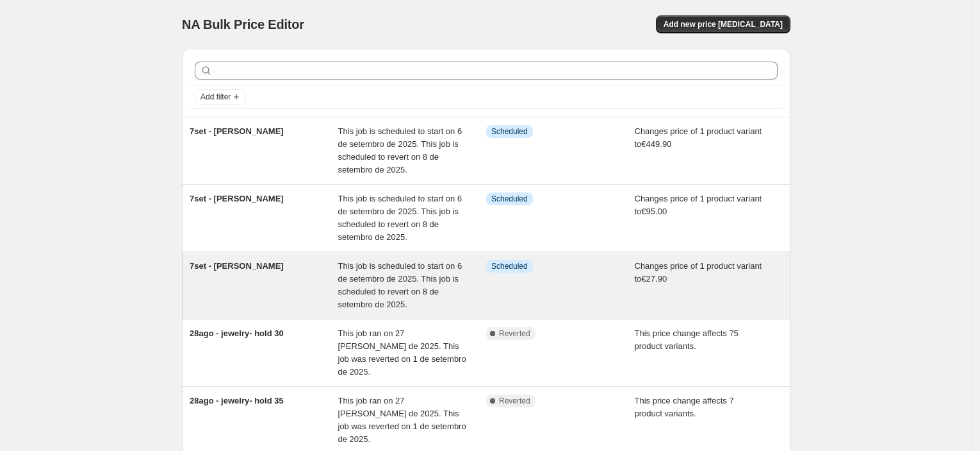 This screenshot has width=980, height=451. What do you see at coordinates (236, 400) in the screenshot?
I see `span: 28ago - jewelry- hold 35` at bounding box center [236, 400].